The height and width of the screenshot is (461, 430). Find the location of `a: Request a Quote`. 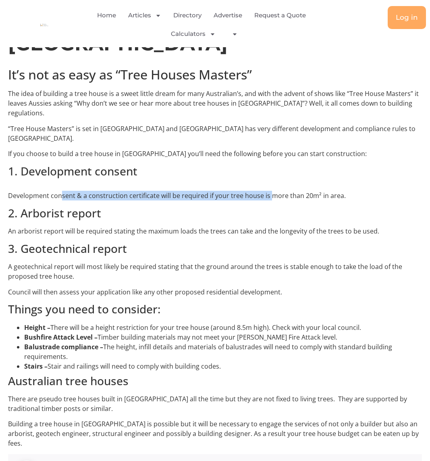

a: Request a Quote is located at coordinates (280, 15).